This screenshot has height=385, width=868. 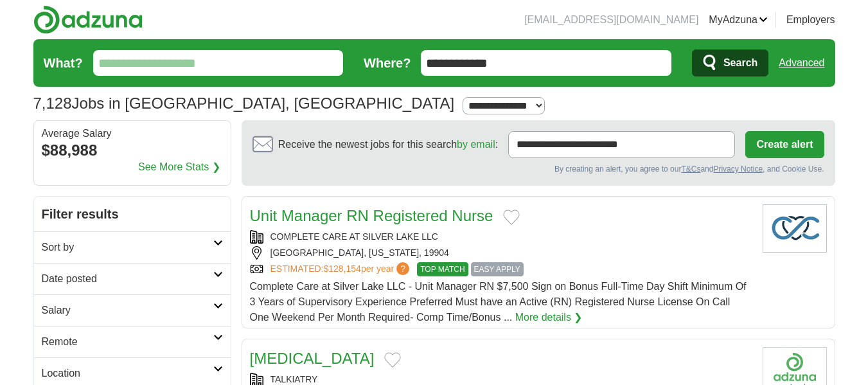 I want to click on span: Receive the newest jobs for this search :, so click(x=388, y=145).